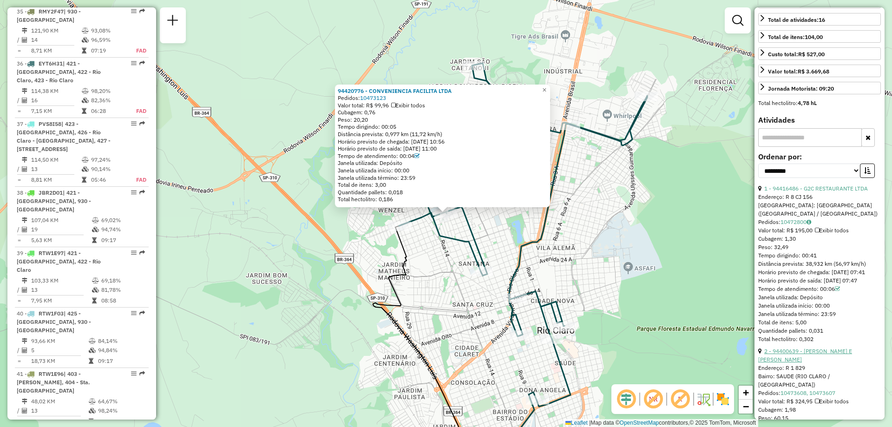 Image resolution: width=892 pixels, height=427 pixels. I want to click on i: % de utilização do peso, so click(85, 160).